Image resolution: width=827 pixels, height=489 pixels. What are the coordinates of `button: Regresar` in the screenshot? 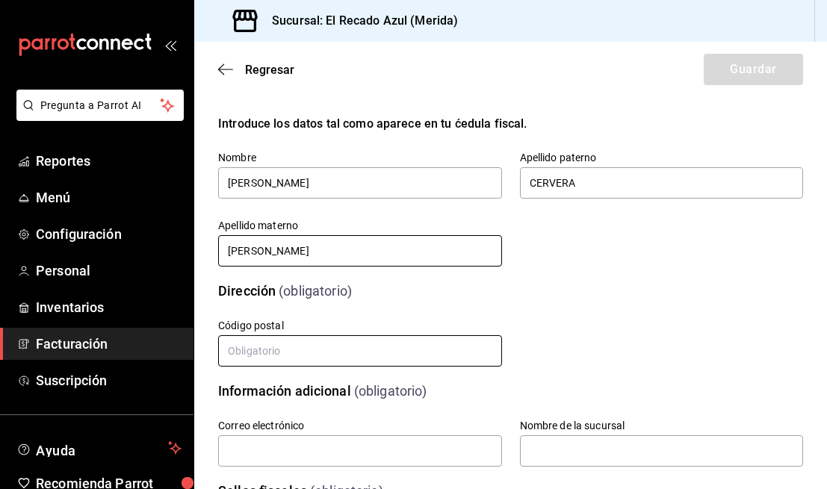 It's located at (256, 69).